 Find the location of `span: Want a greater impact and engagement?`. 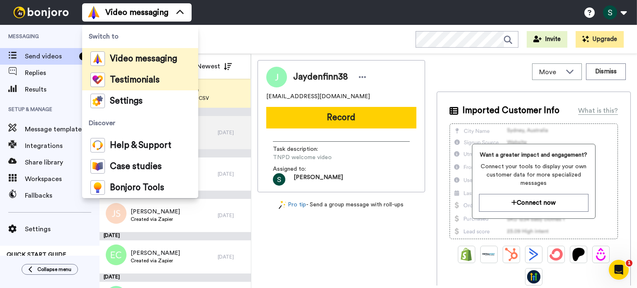

span: Want a greater impact and engagement? is located at coordinates (534, 155).